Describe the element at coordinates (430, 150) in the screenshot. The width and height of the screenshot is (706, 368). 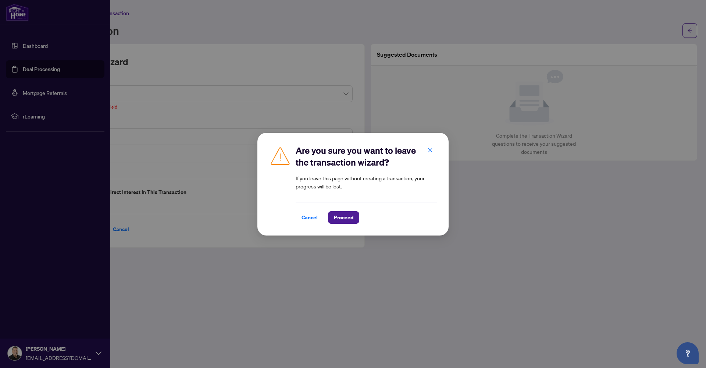
I see `span: close` at that location.